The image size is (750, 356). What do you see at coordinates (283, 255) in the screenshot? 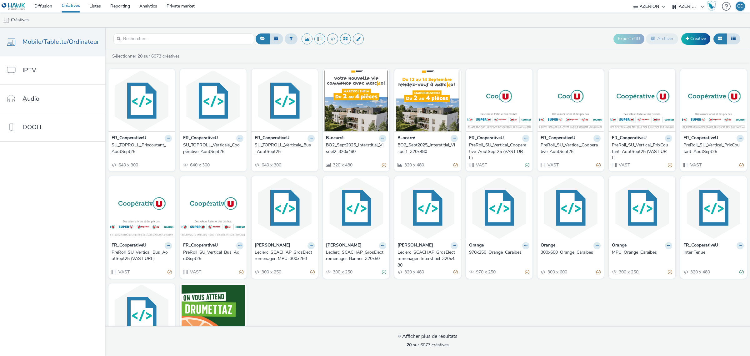
I see `div: Leclerc_SCACHAP_GrosElectromenager_MPU_300x250` at bounding box center [283, 255].